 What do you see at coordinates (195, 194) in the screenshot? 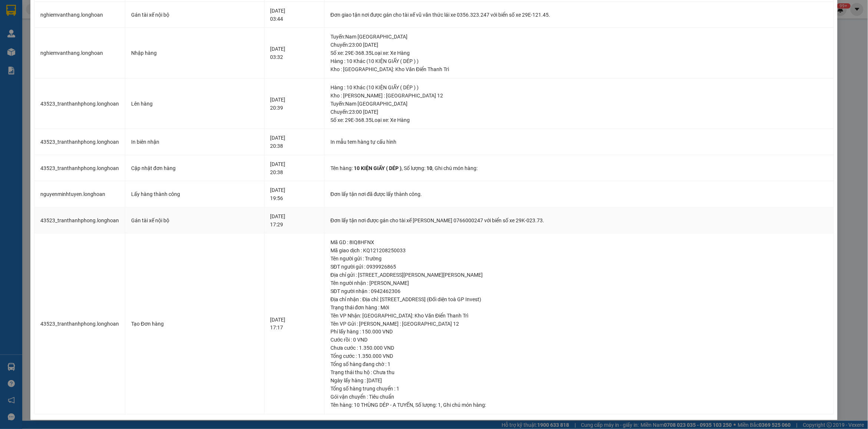
I see `div: Lấy hàng thành công` at bounding box center [195, 194].